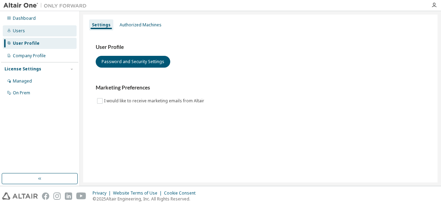 The width and height of the screenshot is (441, 206). Describe the element at coordinates (29, 56) in the screenshot. I see `div: Company Profile` at that location.